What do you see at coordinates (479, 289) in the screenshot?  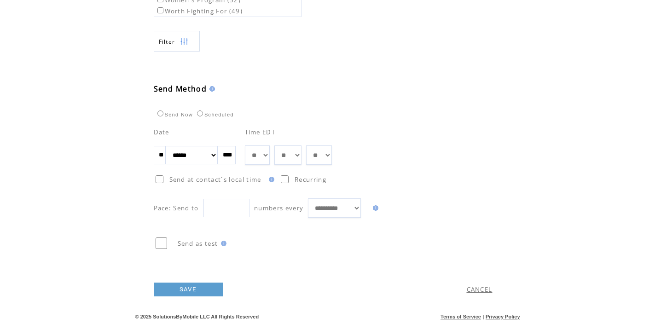 I see `a: CANCEL` at bounding box center [479, 289].